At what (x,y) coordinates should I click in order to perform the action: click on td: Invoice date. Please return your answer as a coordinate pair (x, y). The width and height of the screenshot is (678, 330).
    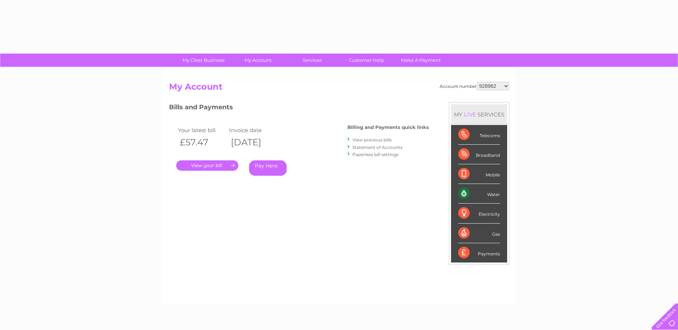
    Looking at the image, I should click on (253, 130).